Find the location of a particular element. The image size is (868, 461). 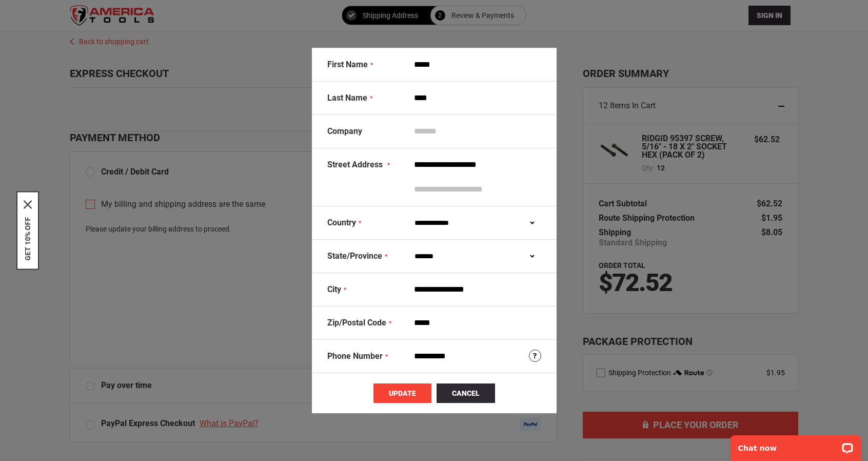

p: Chat now is located at coordinates (65, 20).